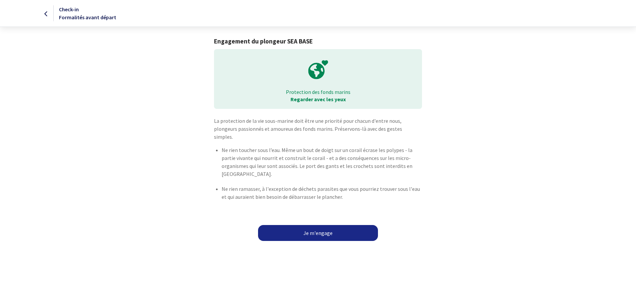 This screenshot has height=305, width=636. I want to click on h1: Engagement du plongeur SEA BASE, so click(318, 41).